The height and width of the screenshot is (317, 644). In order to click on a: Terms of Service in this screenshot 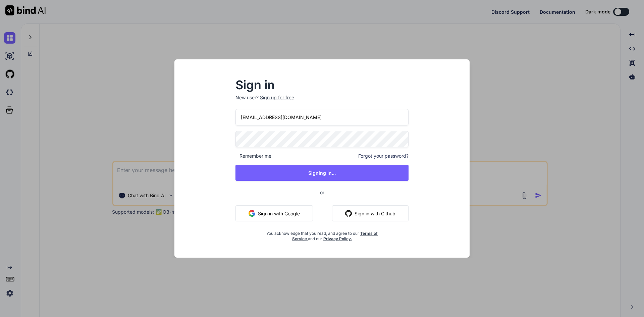, I will do `click(335, 235)`.